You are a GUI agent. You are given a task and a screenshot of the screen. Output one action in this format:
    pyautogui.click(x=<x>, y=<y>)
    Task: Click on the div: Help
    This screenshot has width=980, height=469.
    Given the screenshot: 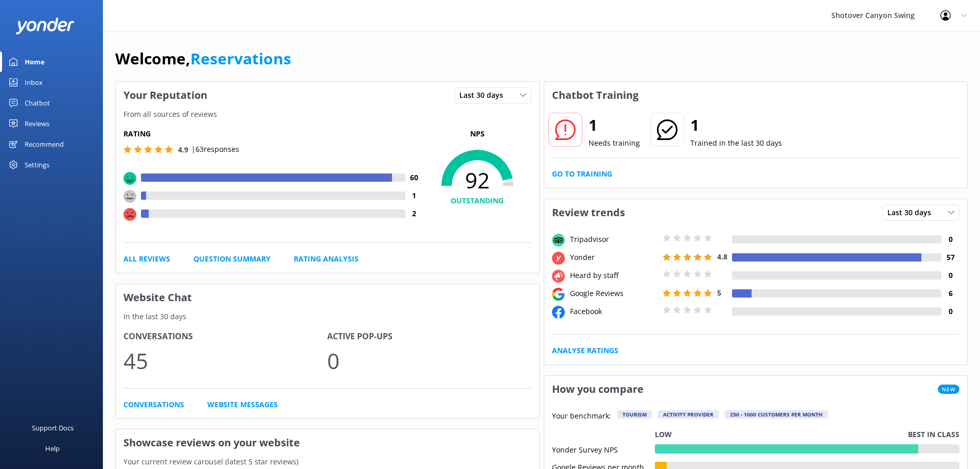 What is the action you would take?
    pyautogui.click(x=52, y=448)
    